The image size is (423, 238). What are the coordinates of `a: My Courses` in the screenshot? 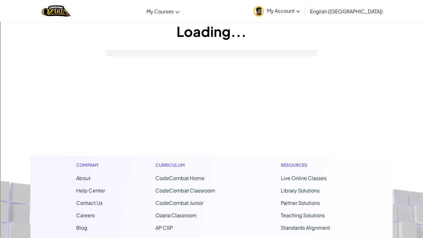 It's located at (163, 11).